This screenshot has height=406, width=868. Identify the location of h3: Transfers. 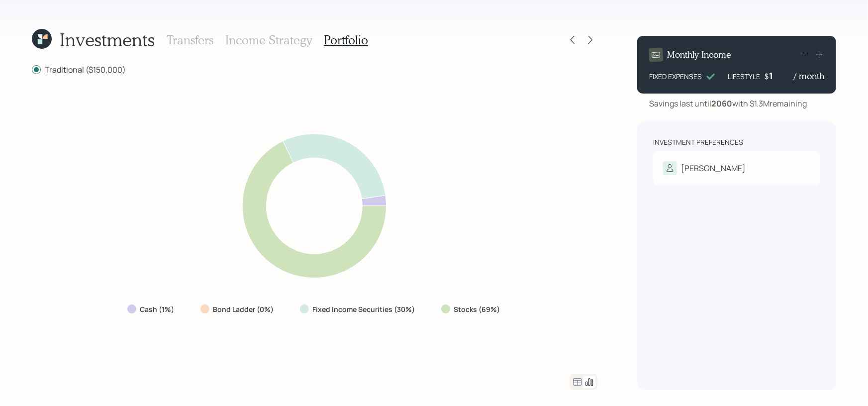
(190, 40).